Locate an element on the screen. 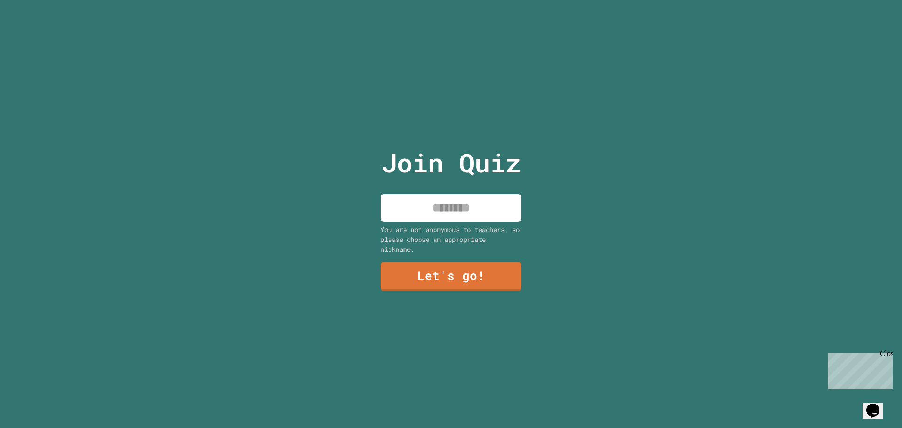 The width and height of the screenshot is (902, 428). p: Join Quiz is located at coordinates (451, 163).